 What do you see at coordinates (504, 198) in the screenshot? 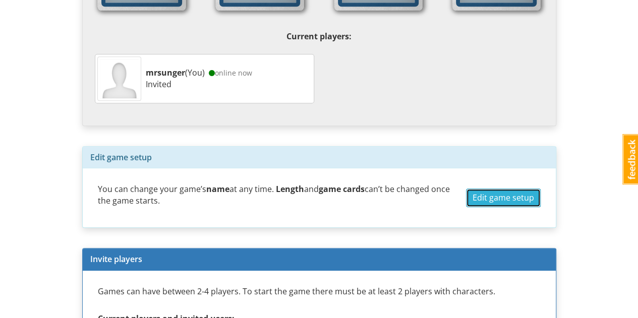
I see `span: Edit game setup` at bounding box center [504, 198].